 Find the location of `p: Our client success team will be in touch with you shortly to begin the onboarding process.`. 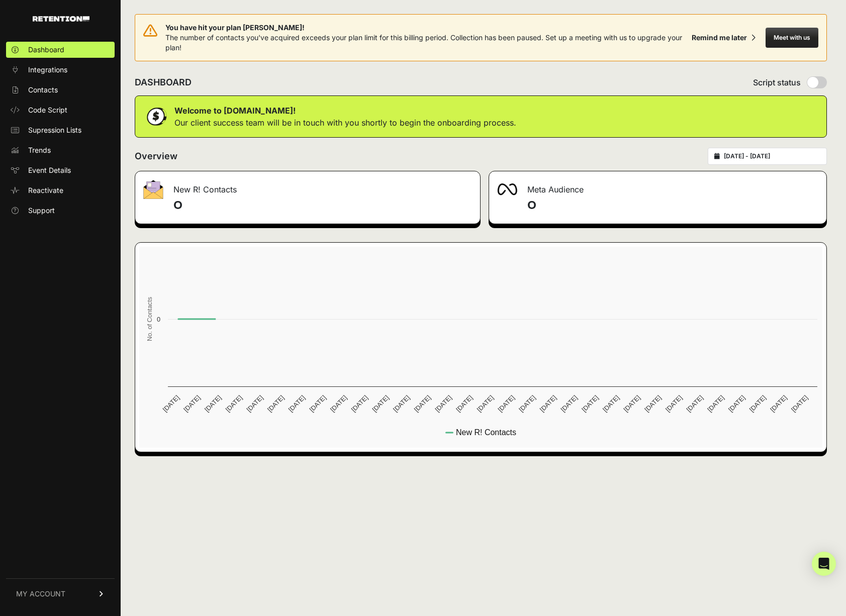

p: Our client success team will be in touch with you shortly to begin the onboarding process. is located at coordinates (345, 122).